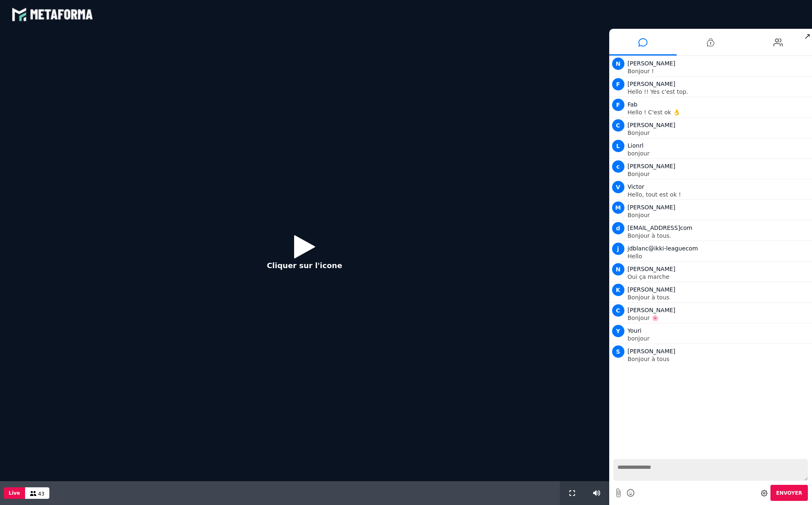 The image size is (812, 505). Describe the element at coordinates (14, 493) in the screenshot. I see `button: Live` at that location.